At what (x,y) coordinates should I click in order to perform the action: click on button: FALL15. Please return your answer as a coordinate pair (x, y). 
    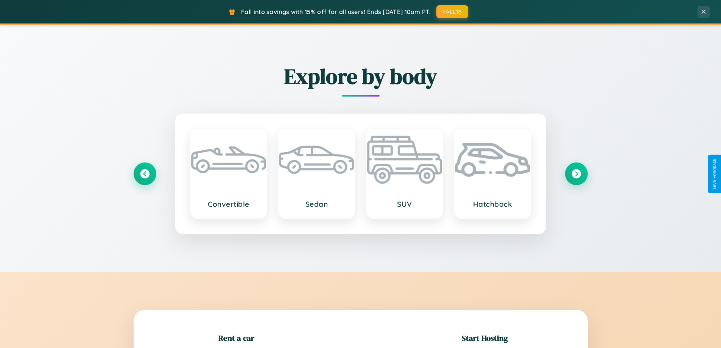
    Looking at the image, I should click on (452, 12).